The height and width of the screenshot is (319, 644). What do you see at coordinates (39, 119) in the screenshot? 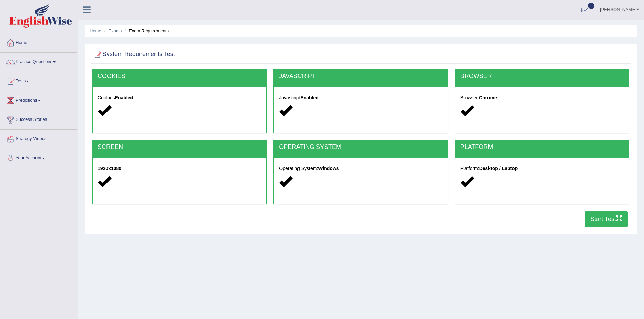
I see `a: Success Stories` at bounding box center [39, 119].